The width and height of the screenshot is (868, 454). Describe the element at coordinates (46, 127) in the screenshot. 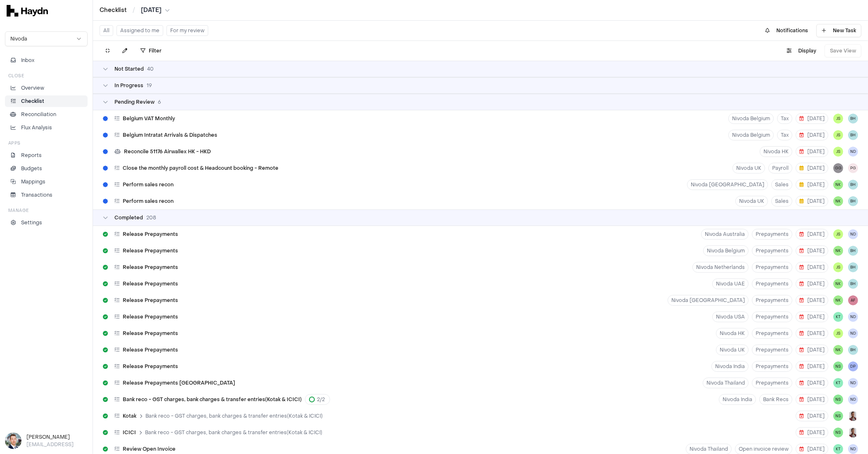

I see `a: Flux Analysis` at that location.